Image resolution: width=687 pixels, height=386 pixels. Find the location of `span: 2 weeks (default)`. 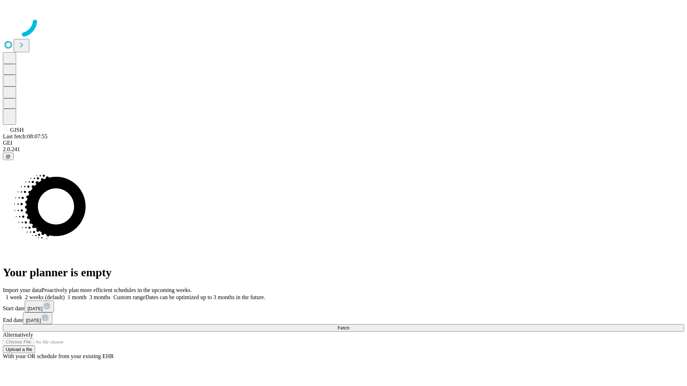

span: 2 weeks (default) is located at coordinates (45, 297).